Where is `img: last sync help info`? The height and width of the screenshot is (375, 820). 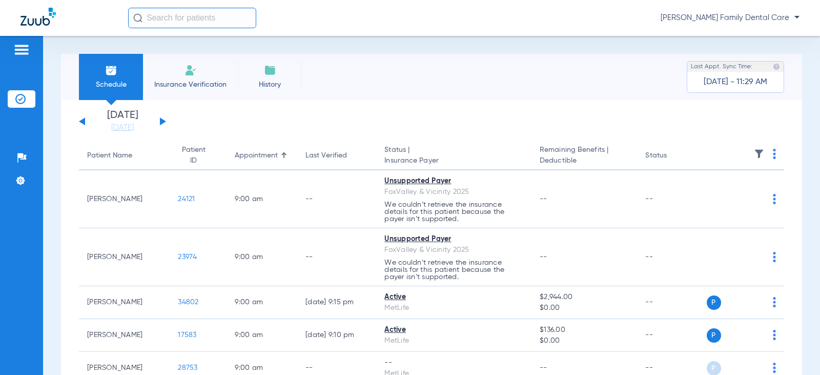
img: last sync help info is located at coordinates (776, 67).